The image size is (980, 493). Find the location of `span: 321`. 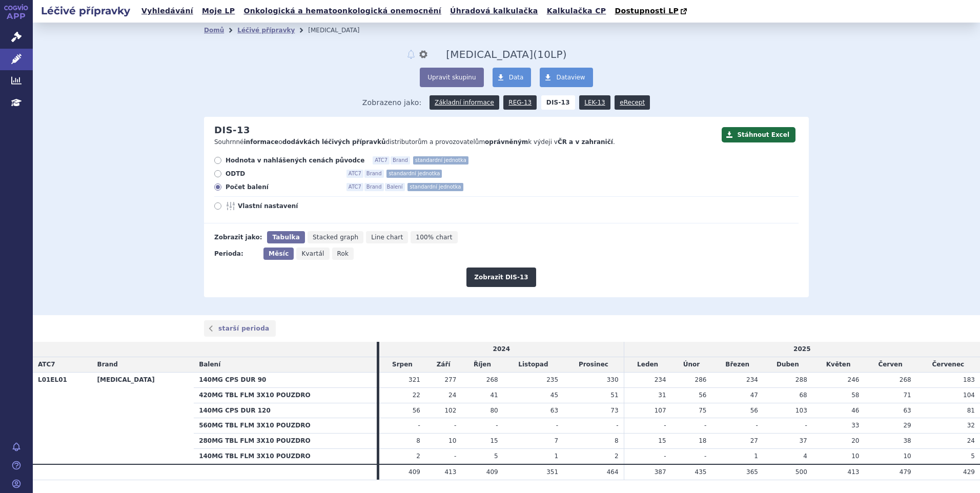

span: 321 is located at coordinates (414, 380).